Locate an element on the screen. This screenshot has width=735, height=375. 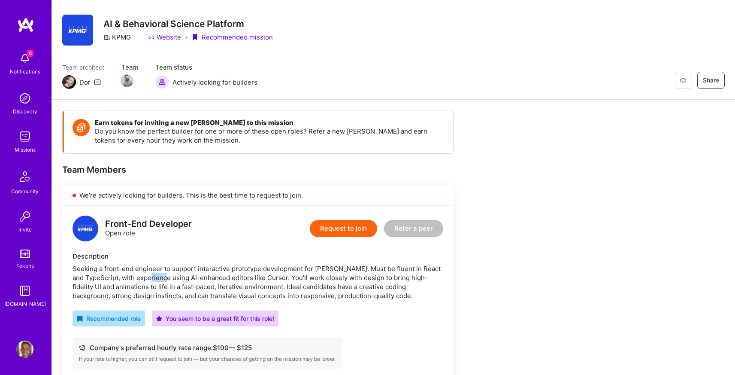
a: Team Member Avatar is located at coordinates (127, 81).